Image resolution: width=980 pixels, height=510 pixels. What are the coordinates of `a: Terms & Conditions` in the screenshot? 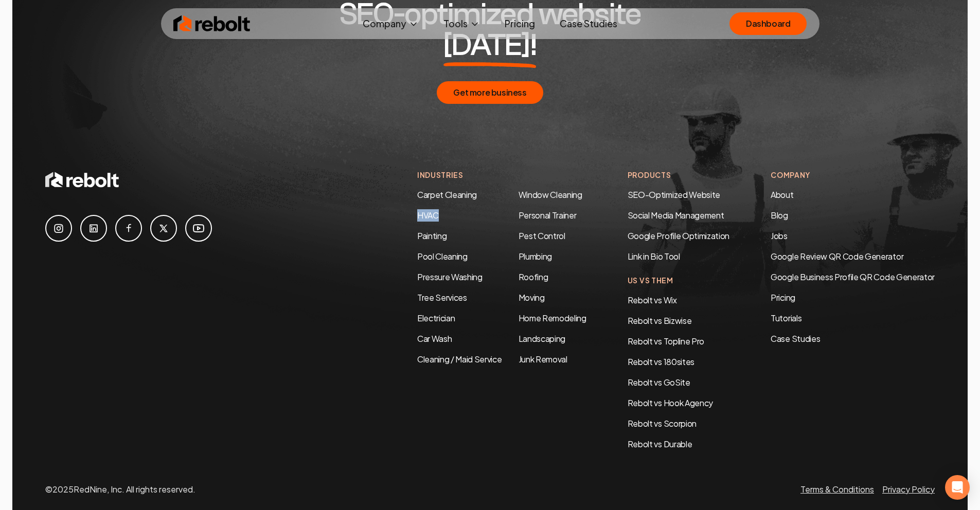 It's located at (837, 489).